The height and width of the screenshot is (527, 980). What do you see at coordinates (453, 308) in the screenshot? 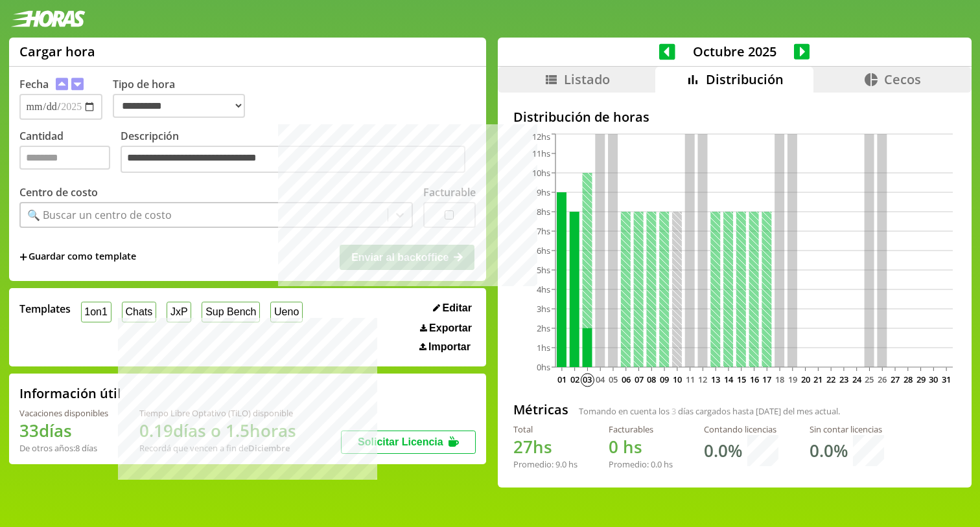
I see `button: Editar` at bounding box center [453, 308].